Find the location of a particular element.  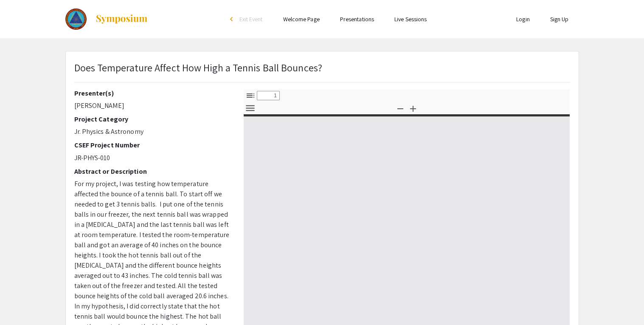

a: Presentations is located at coordinates (357, 19).